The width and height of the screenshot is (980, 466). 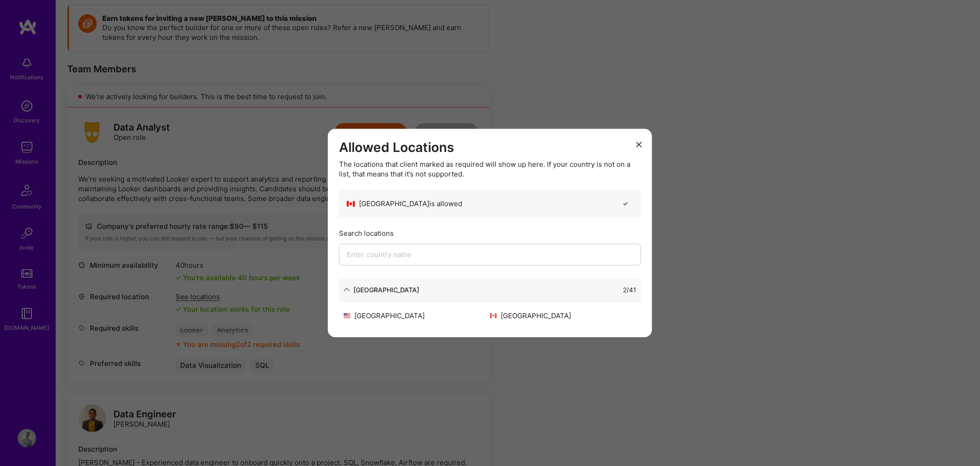 What do you see at coordinates (347, 315) in the screenshot?
I see `img: United States` at bounding box center [347, 315].